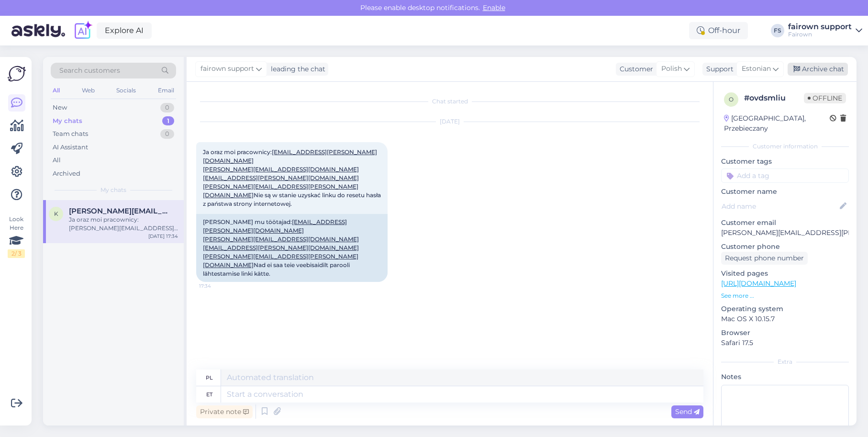 Image resolution: width=868 pixels, height=437 pixels. Describe the element at coordinates (60, 107) in the screenshot. I see `div: New` at that location.